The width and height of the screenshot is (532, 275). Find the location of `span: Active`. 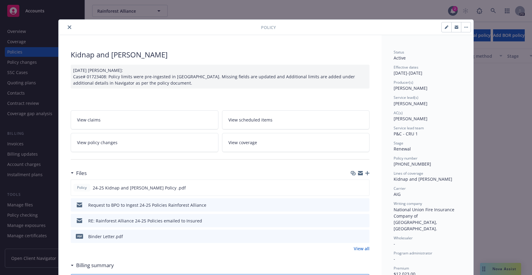

span: Active is located at coordinates (400, 58).